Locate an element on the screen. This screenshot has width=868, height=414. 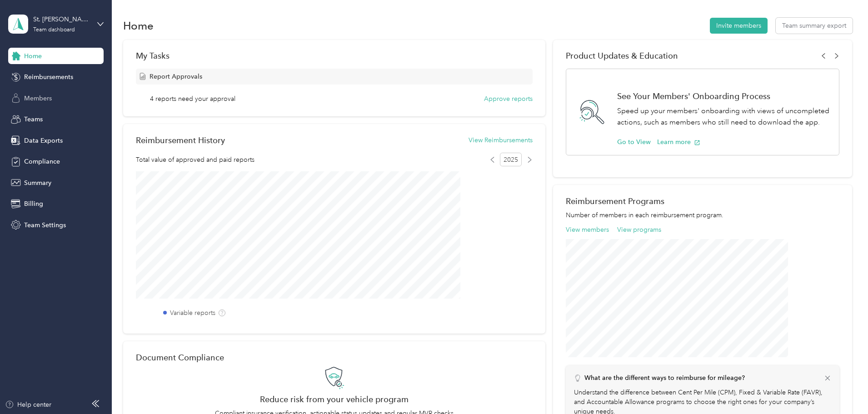
p: Speed up your members' onboarding with views of uncompleted actions, such as members who still ne... is located at coordinates (724, 116).